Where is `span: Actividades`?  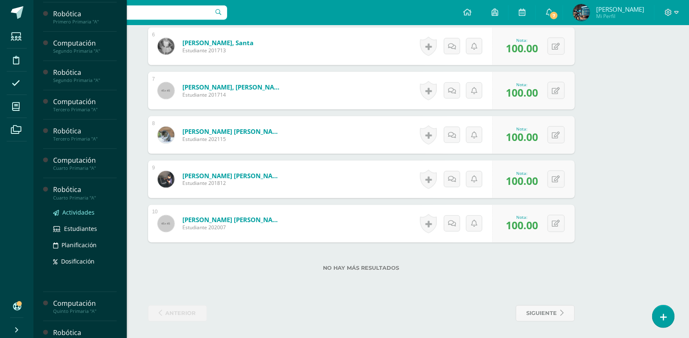
span: Actividades is located at coordinates (78, 212).